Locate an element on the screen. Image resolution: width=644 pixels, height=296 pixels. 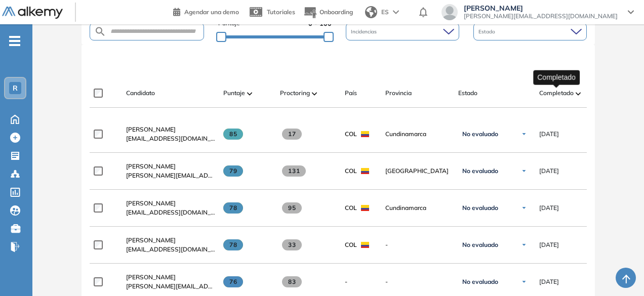
a: Agendar una demo is located at coordinates (206, 11).